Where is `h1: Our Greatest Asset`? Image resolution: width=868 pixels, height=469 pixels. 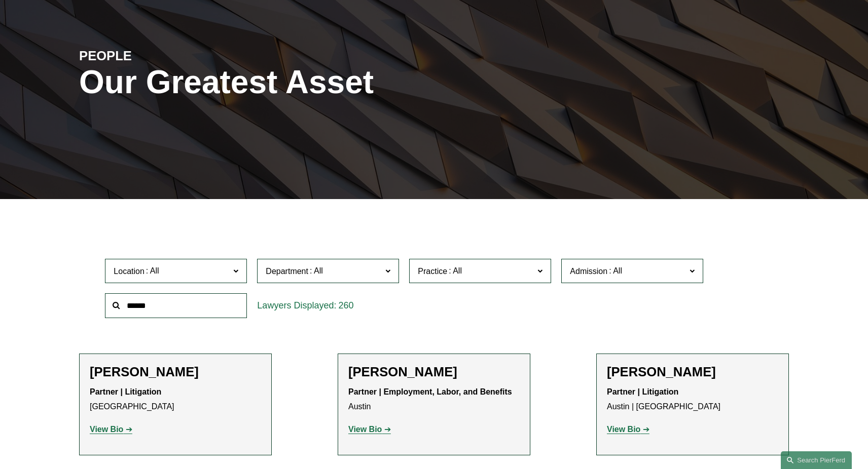
h1: Our Greatest Asset is located at coordinates (315, 82).